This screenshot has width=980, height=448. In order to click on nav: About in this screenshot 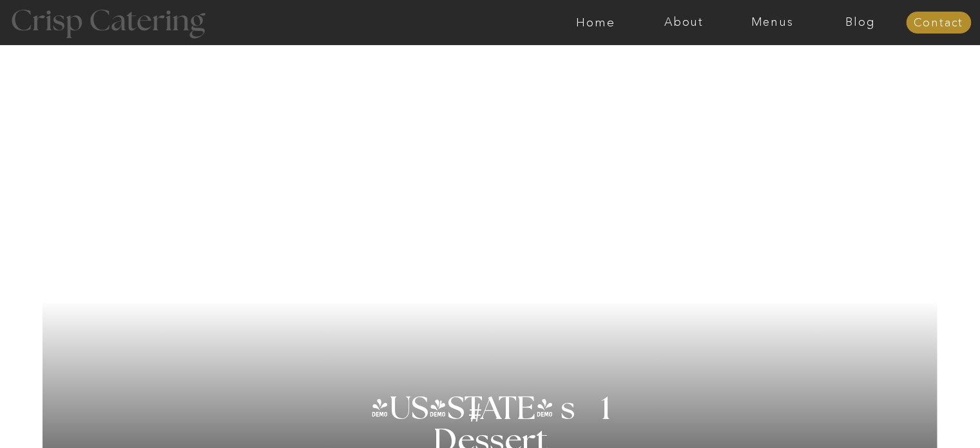, I will do `click(684, 23)`.